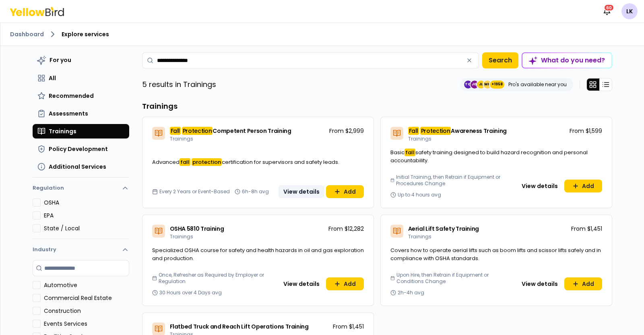  What do you see at coordinates (81, 114) in the screenshot?
I see `button: Assessments` at bounding box center [81, 114].